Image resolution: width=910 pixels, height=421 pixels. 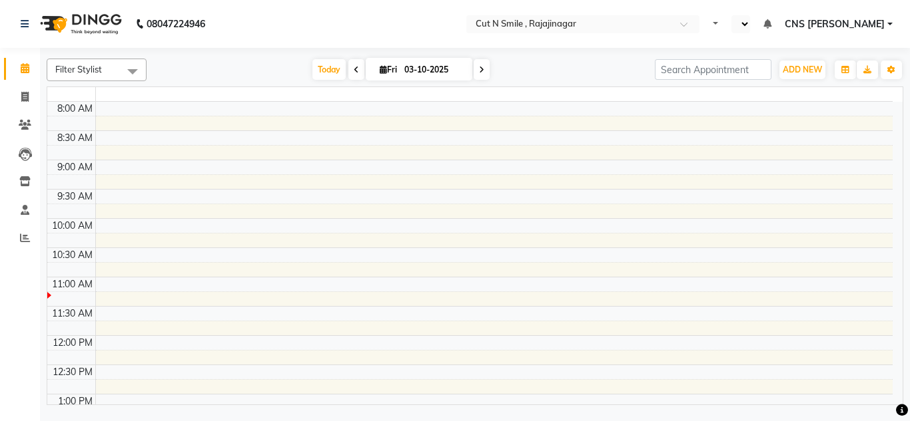 What do you see at coordinates (75, 401) in the screenshot?
I see `div: 1:00 PM` at bounding box center [75, 401].